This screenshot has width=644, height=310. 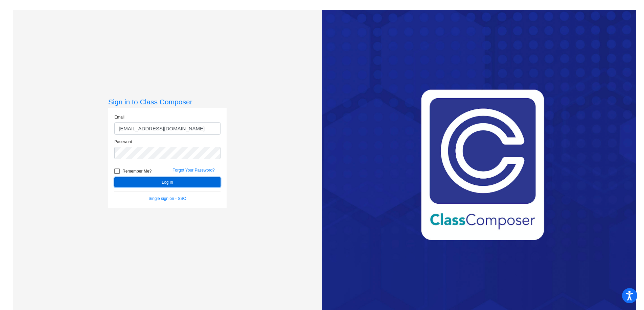 What do you see at coordinates (137, 172) in the screenshot?
I see `span: Remember Me?` at bounding box center [137, 172].